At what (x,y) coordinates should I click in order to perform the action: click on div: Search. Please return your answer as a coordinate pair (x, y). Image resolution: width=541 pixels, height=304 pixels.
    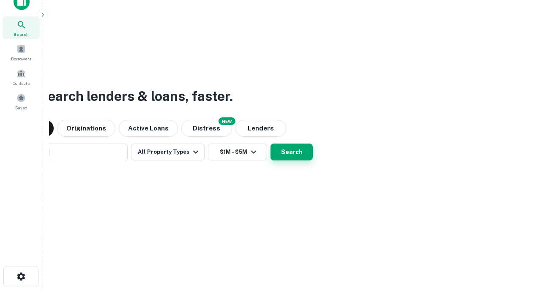
    Looking at the image, I should click on (21, 28).